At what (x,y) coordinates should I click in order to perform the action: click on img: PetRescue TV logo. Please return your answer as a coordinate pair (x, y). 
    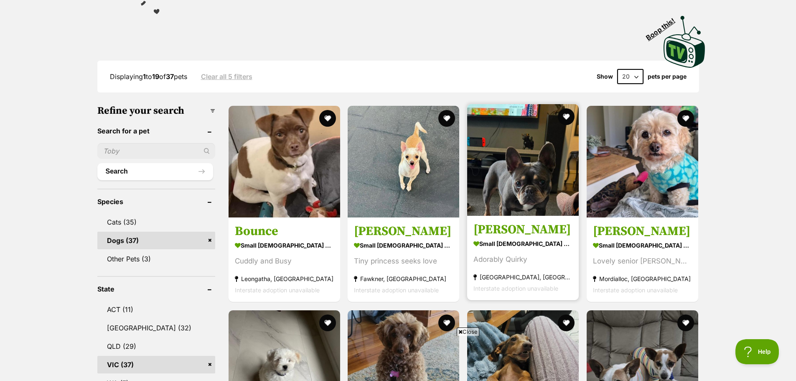
    Looking at the image, I should click on (685, 42).